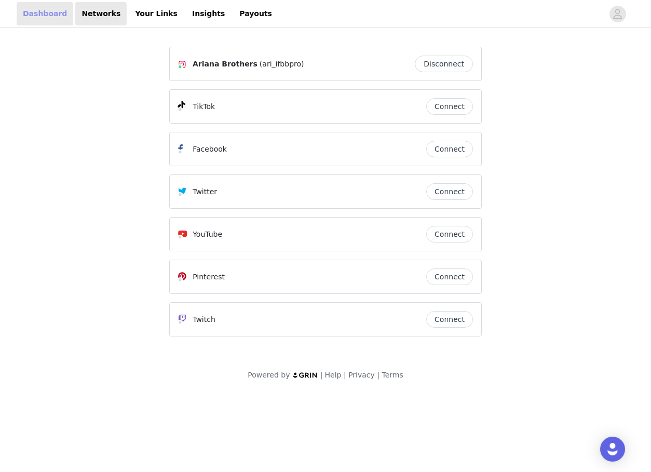 Image resolution: width=651 pixels, height=472 pixels. What do you see at coordinates (282, 64) in the screenshot?
I see `span: (ari_ifbbpro)` at bounding box center [282, 64].